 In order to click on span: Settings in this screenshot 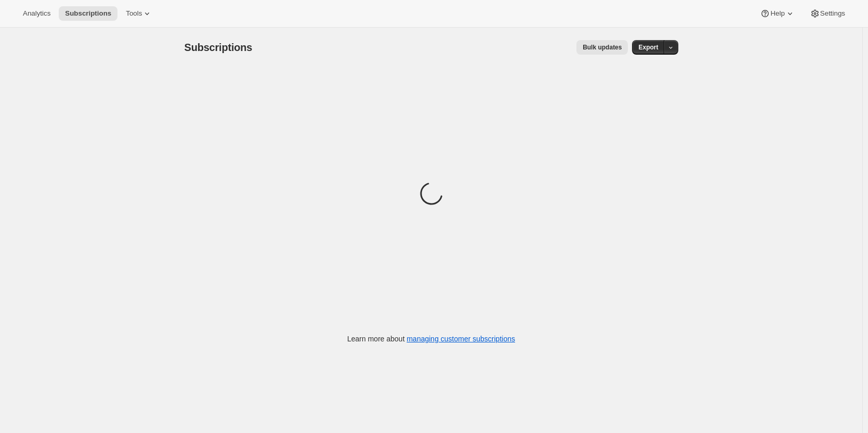, I will do `click(833, 14)`.